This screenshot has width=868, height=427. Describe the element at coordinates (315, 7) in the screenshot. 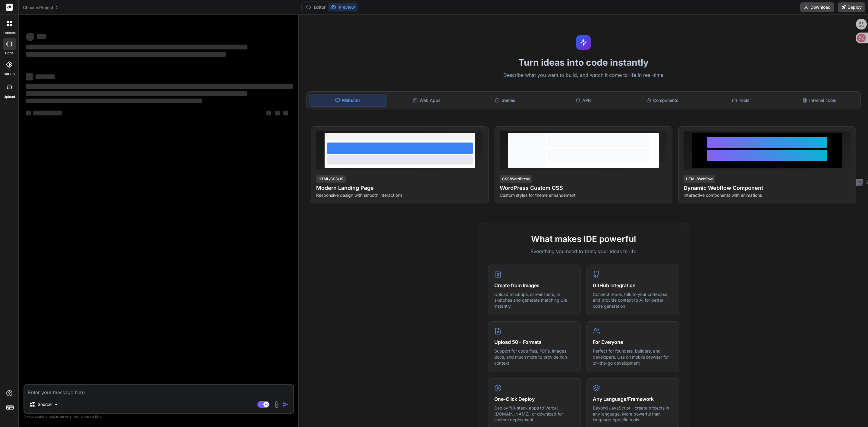

I see `button: Editor` at that location.